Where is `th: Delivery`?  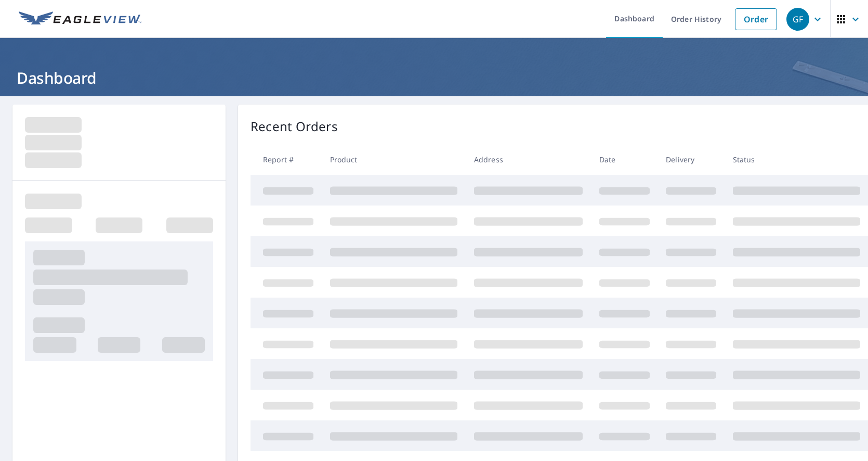
th: Delivery is located at coordinates (690, 159).